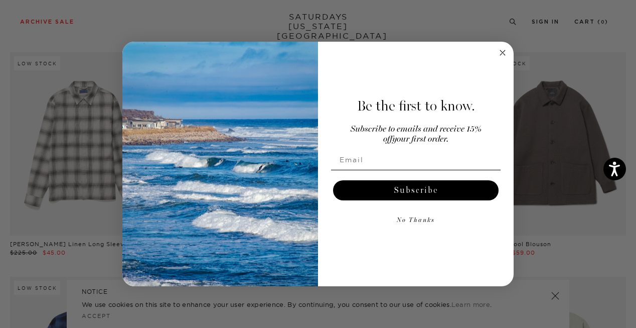 Image resolution: width=636 pixels, height=328 pixels. Describe the element at coordinates (388, 139) in the screenshot. I see `span: off` at that location.